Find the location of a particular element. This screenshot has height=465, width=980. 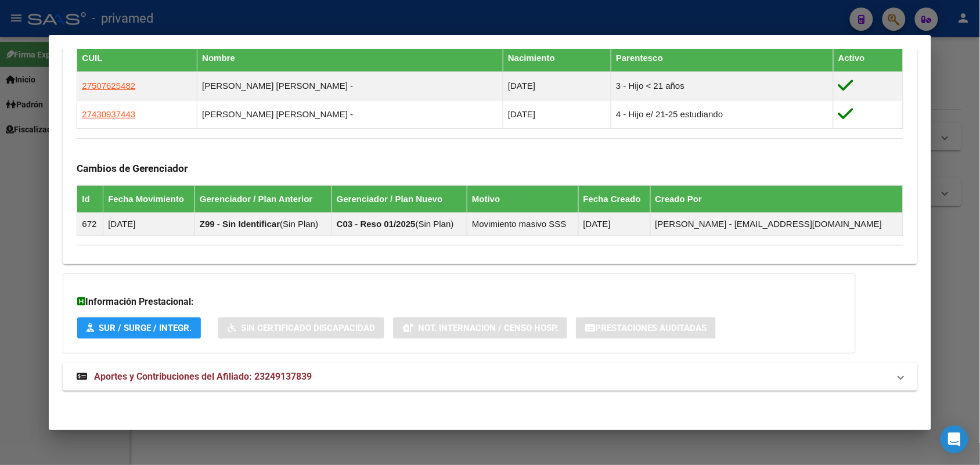

td: Movimiento masivo SSS is located at coordinates (522, 223).